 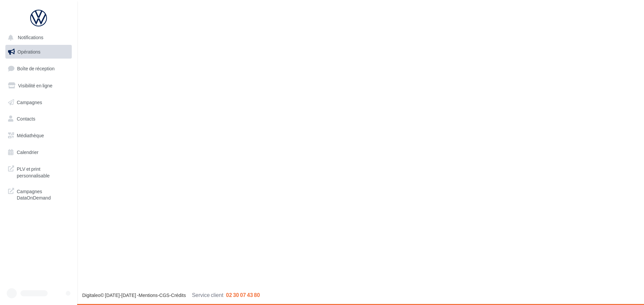 I want to click on a: CGS, so click(x=164, y=295).